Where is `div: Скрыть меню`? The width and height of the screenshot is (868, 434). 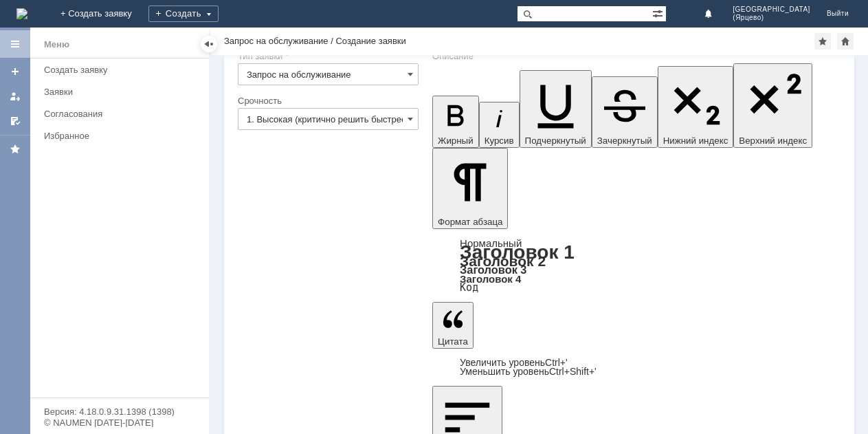
div: Скрыть меню is located at coordinates (209, 44).